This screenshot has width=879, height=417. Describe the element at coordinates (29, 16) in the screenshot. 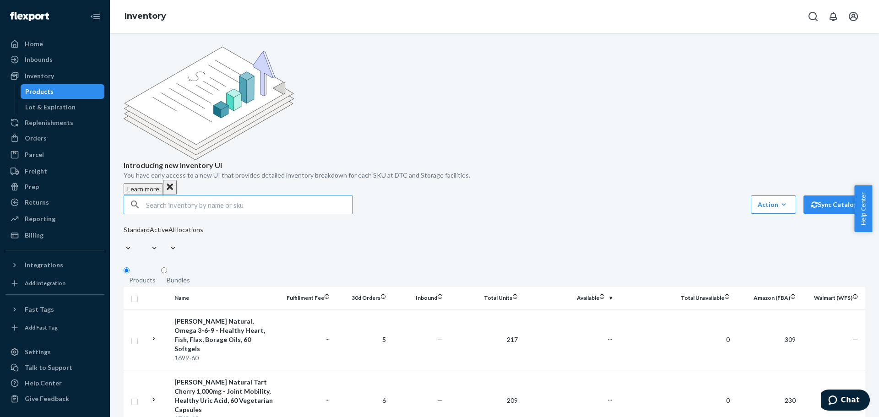

I see `img: Flexport logo` at that location.